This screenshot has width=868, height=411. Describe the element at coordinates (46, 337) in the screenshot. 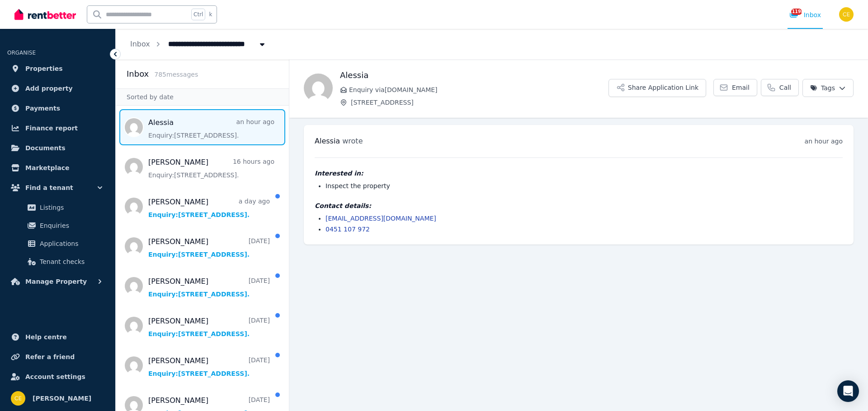

I see `span: Help centre` at that location.